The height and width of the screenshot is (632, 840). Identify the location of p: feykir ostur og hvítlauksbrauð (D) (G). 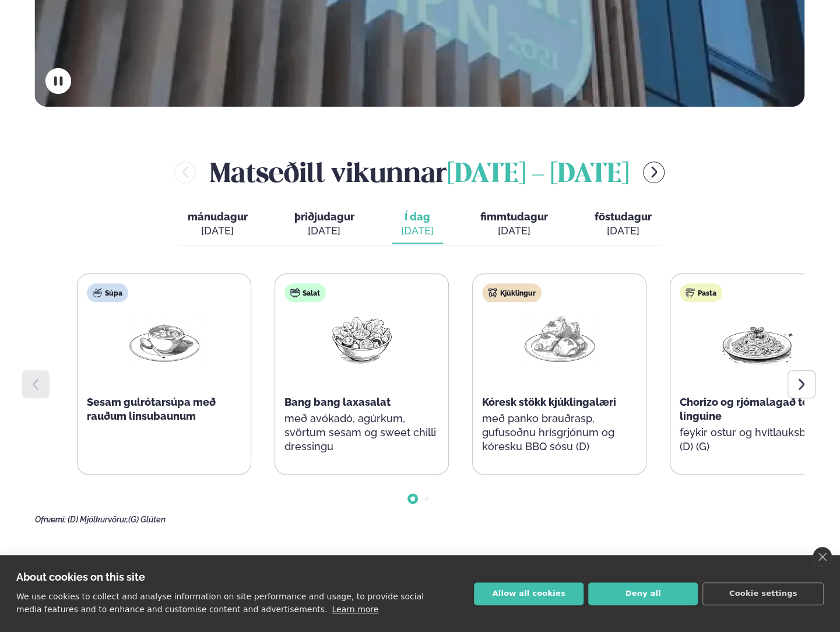
(756, 440).